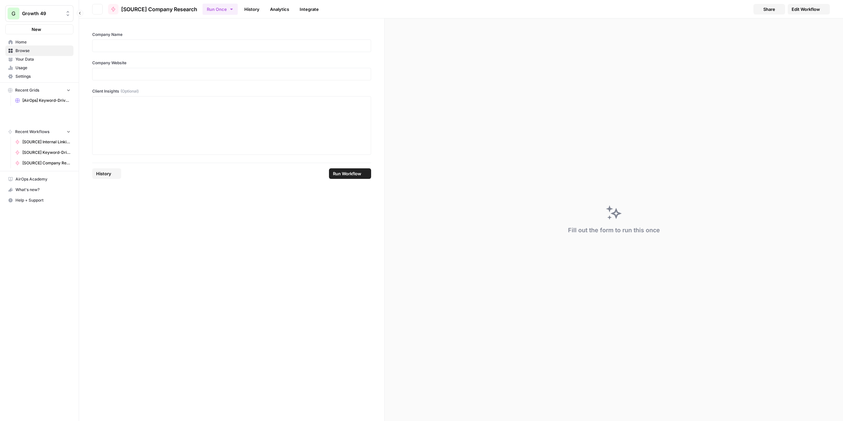 The height and width of the screenshot is (421, 843). Describe the element at coordinates (39, 59) in the screenshot. I see `a: Your Data` at that location.